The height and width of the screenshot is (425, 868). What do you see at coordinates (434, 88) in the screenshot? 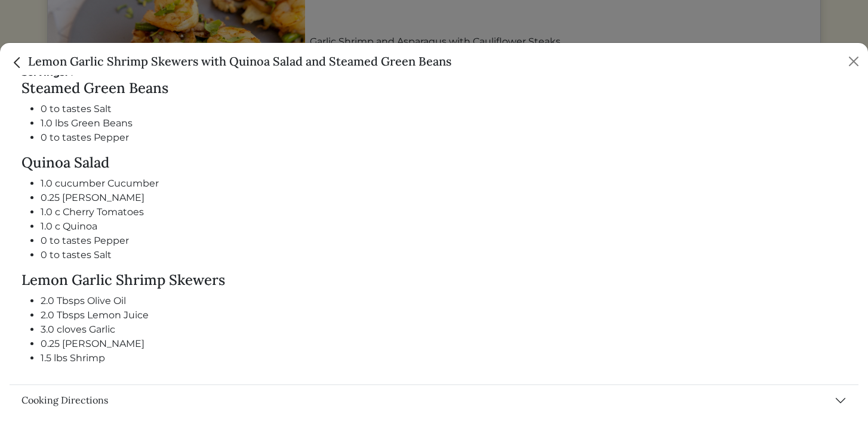
I see `h4: Steamed Green Beans` at bounding box center [434, 88].